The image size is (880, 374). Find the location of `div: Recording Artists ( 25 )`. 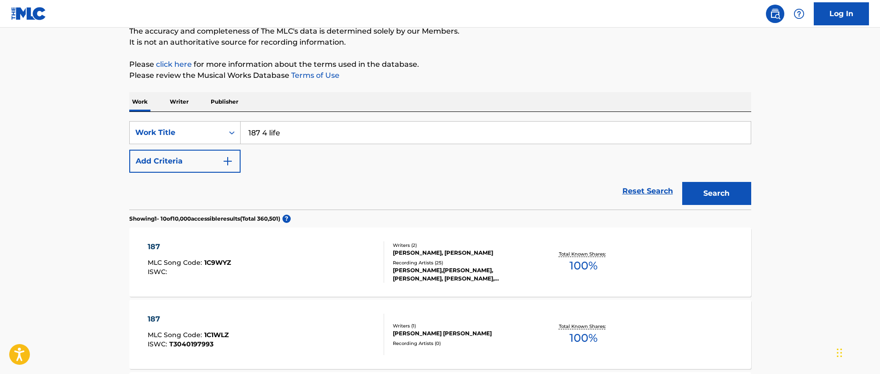

div: Recording Artists ( 25 ) is located at coordinates (462, 262).